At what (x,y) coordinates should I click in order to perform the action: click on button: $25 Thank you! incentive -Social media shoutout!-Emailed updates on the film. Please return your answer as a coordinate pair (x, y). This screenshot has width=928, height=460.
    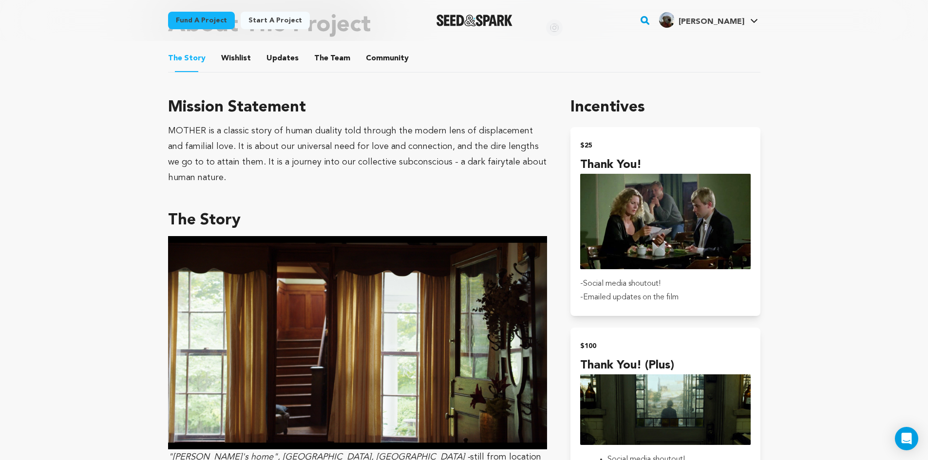
    Looking at the image, I should click on (665, 222).